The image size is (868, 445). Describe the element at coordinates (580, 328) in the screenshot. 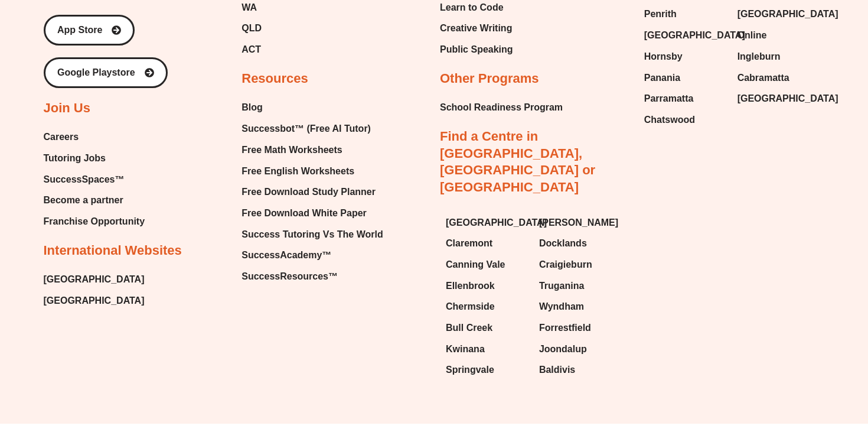

I see `a: Forrestfield` at that location.